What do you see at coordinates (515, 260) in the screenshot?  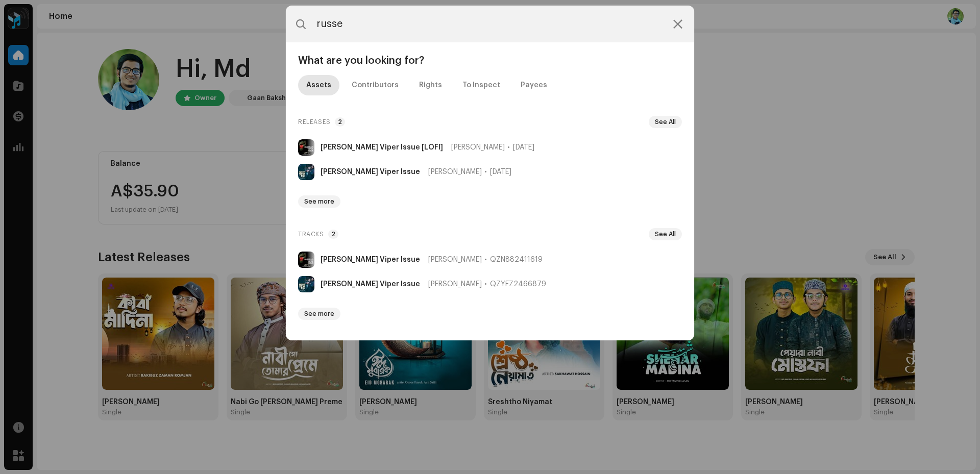 I see `span: QZN882411619` at bounding box center [515, 260].